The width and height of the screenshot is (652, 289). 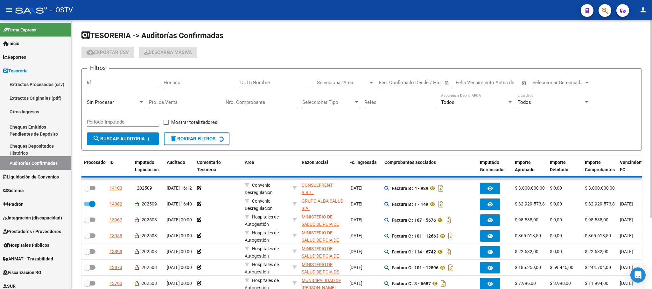 I want to click on span: Sistema, so click(x=13, y=191).